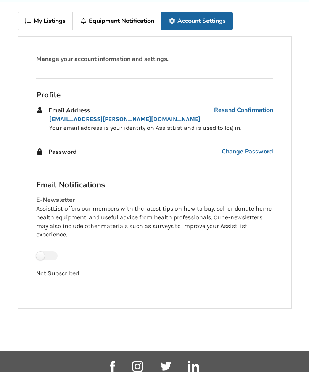 This screenshot has width=309, height=372. What do you see at coordinates (154, 185) in the screenshot?
I see `div: Email Notifications` at bounding box center [154, 185].